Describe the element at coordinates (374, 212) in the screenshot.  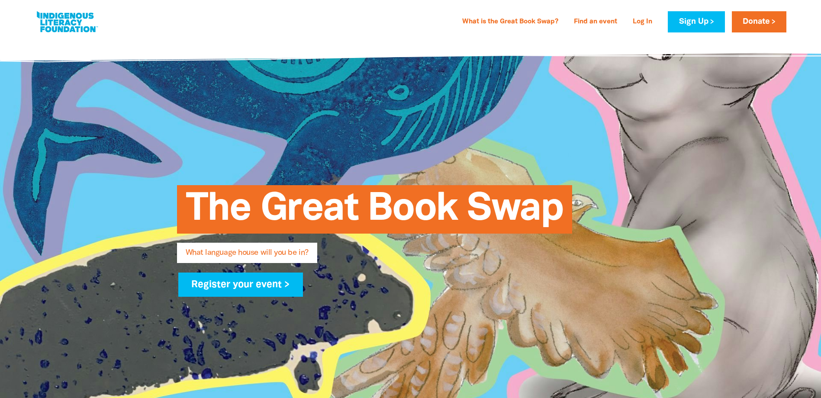
I see `span: The Great Book Swap` at that location.